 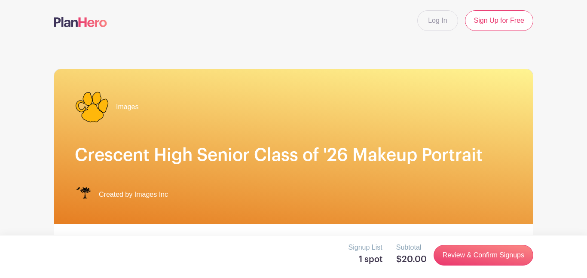 I want to click on h5: $20.00, so click(x=411, y=259).